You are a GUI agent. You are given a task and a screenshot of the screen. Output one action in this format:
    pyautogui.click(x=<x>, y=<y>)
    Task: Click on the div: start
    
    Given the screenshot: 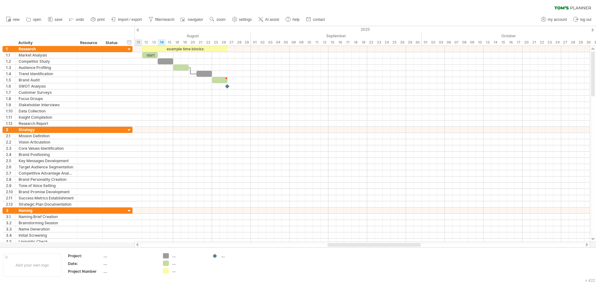 What is the action you would take?
    pyautogui.click(x=150, y=55)
    